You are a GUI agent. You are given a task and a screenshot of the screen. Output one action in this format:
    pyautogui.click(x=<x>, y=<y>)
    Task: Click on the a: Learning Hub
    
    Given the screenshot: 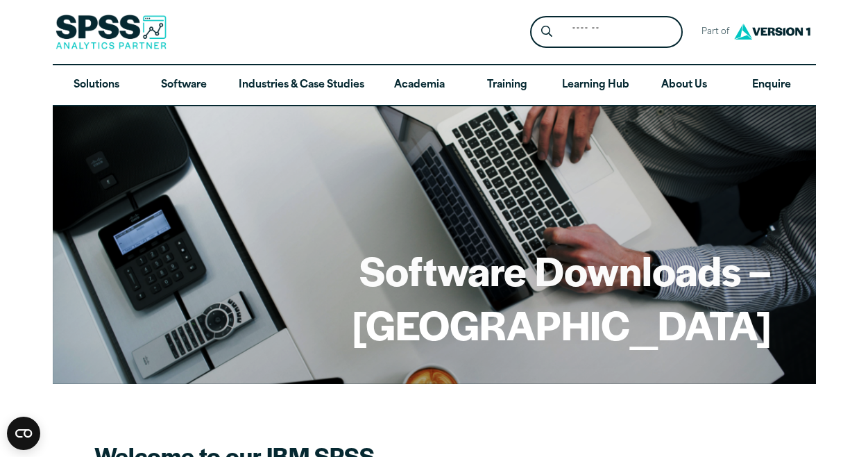 What is the action you would take?
    pyautogui.click(x=596, y=86)
    